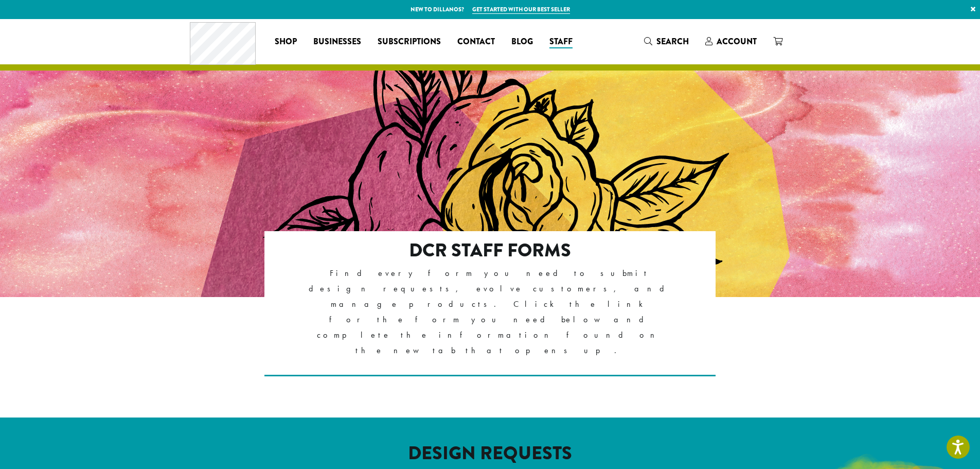  Describe the element at coordinates (737, 41) in the screenshot. I see `span: Account` at that location.